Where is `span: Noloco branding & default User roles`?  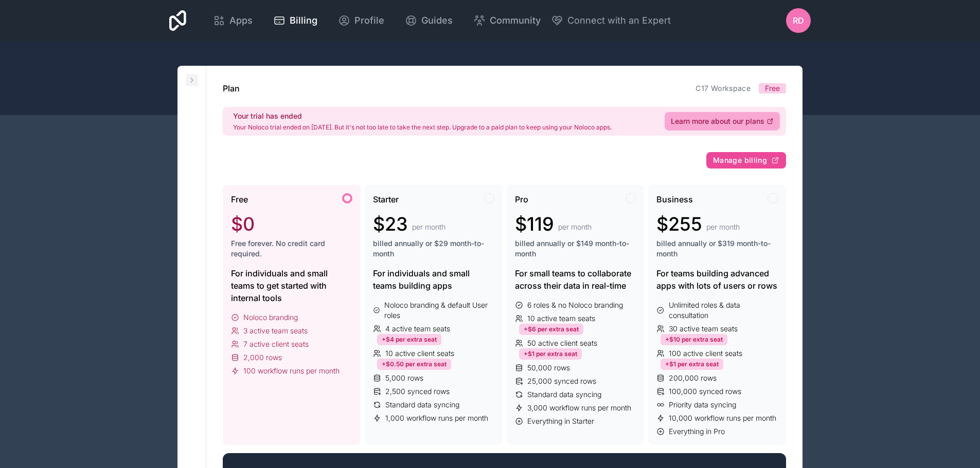 span: Noloco branding & default User roles is located at coordinates (439, 310).